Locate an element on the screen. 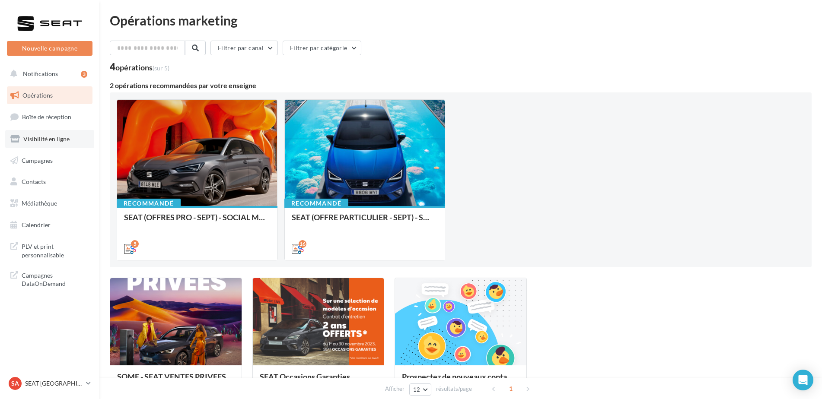  span: Campagnes is located at coordinates (37, 160).